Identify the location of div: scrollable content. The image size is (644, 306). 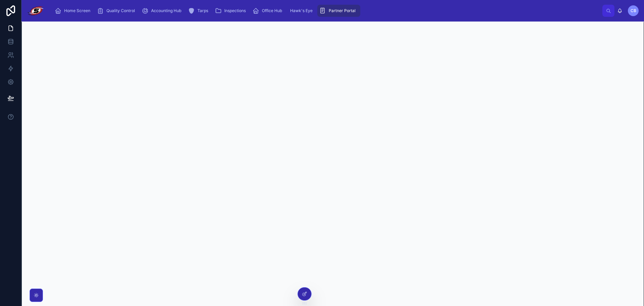
(326, 11).